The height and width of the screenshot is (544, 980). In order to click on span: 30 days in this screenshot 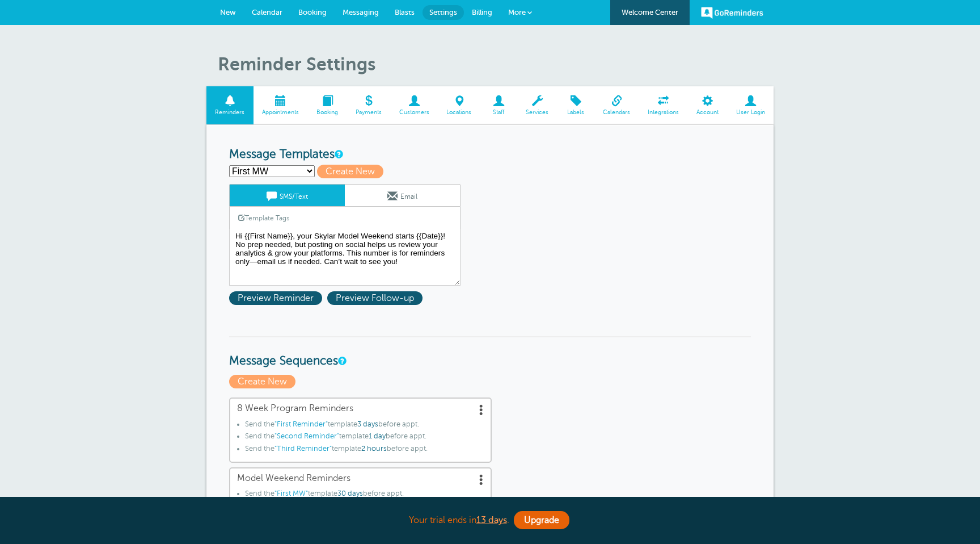, I will do `click(350, 493)`.